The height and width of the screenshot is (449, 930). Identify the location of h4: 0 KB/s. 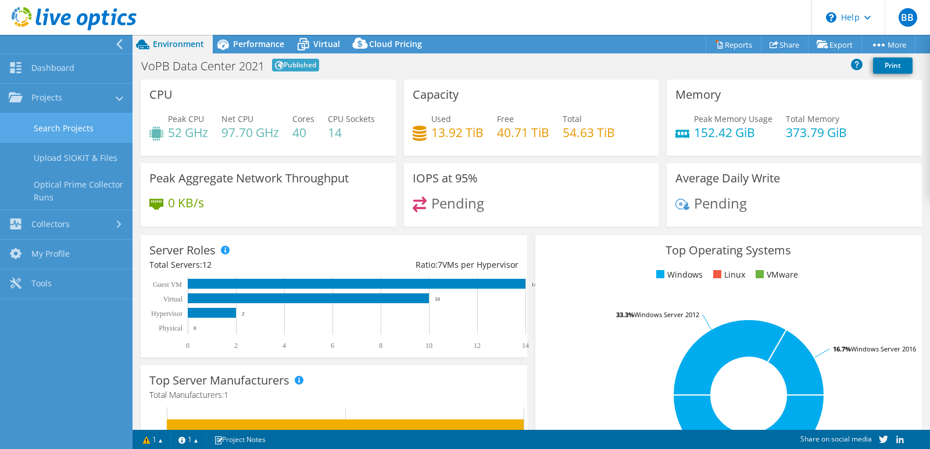
(186, 203).